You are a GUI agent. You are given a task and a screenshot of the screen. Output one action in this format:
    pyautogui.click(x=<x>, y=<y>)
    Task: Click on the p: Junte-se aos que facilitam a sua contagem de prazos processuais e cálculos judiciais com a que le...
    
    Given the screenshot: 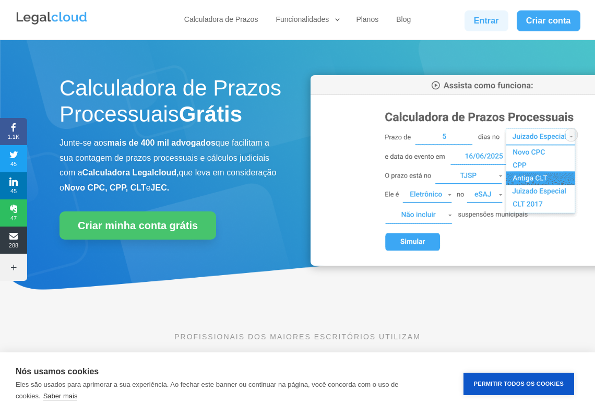 What is the action you would take?
    pyautogui.click(x=172, y=165)
    